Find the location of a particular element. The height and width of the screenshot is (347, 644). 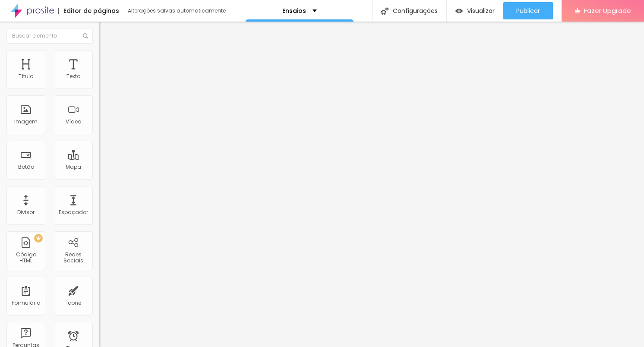

button: Publicar is located at coordinates (528, 11).